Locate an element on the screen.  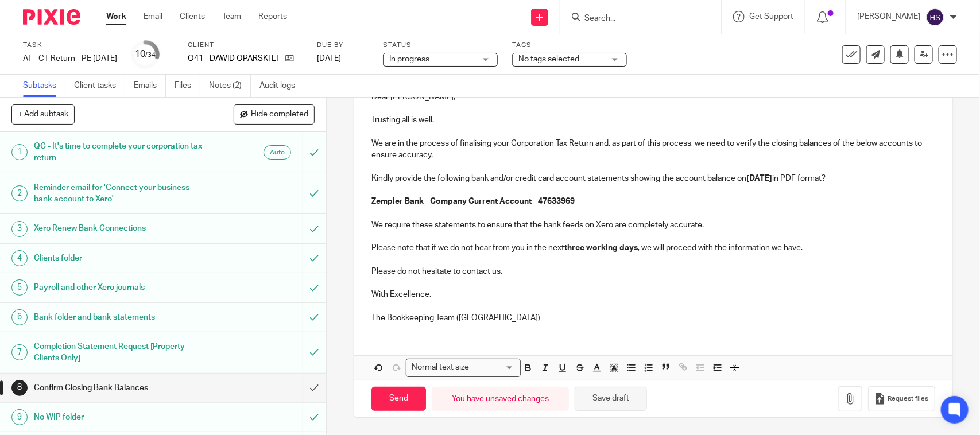
p: Kindly provide the following bank and/or credit card account statements showing the account balan... is located at coordinates (652, 179).